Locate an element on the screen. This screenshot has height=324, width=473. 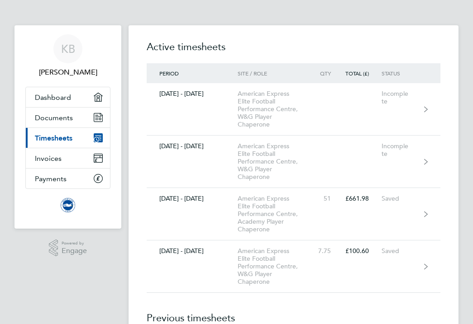
div: Qty is located at coordinates (328, 73).